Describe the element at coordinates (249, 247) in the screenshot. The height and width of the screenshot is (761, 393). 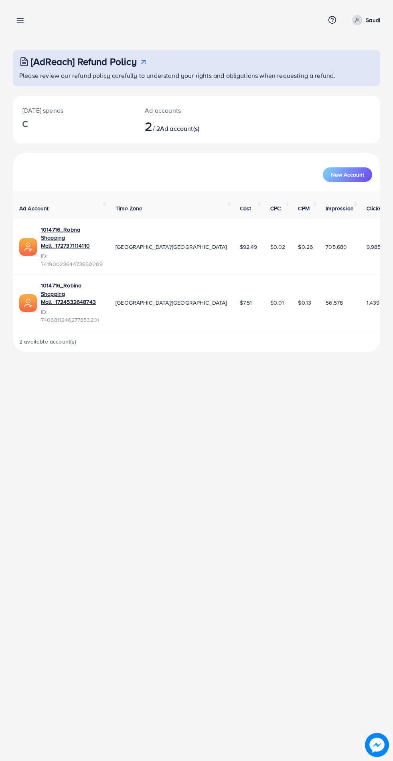
I see `span: $92.49` at that location.